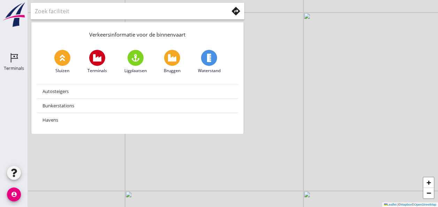 Image resolution: width=438 pixels, height=207 pixels. I want to click on a: Zoom out, so click(429, 193).